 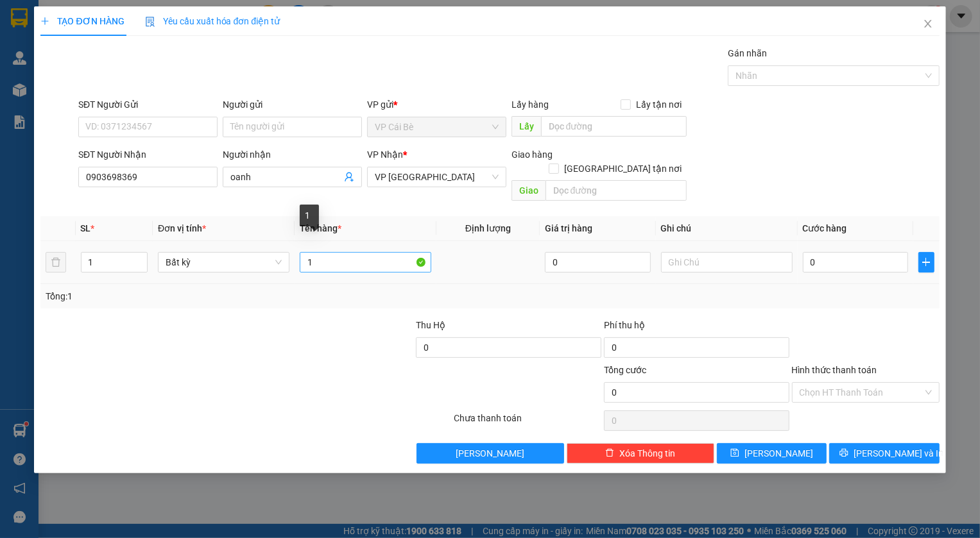 What do you see at coordinates (610, 454) in the screenshot?
I see `span: delete` at bounding box center [610, 454].